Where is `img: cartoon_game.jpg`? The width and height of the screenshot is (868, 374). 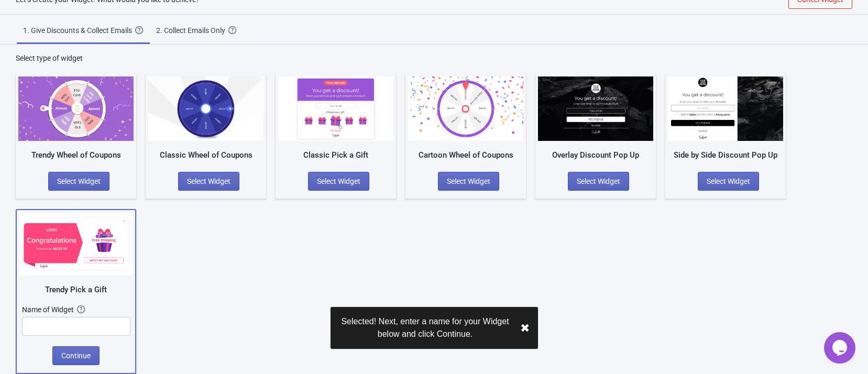
img: cartoon_game.jpg is located at coordinates (465, 109).